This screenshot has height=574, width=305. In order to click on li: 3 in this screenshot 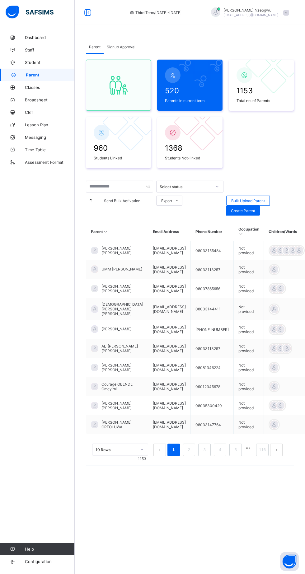, I will do `click(205, 450)`.